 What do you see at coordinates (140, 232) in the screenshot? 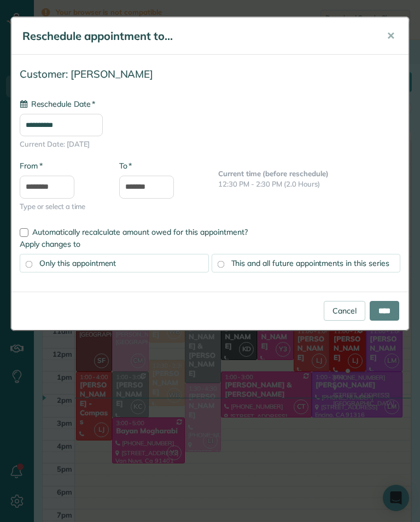
I see `span: Automatically recalculate amount owed for this appointment?` at bounding box center [140, 232].